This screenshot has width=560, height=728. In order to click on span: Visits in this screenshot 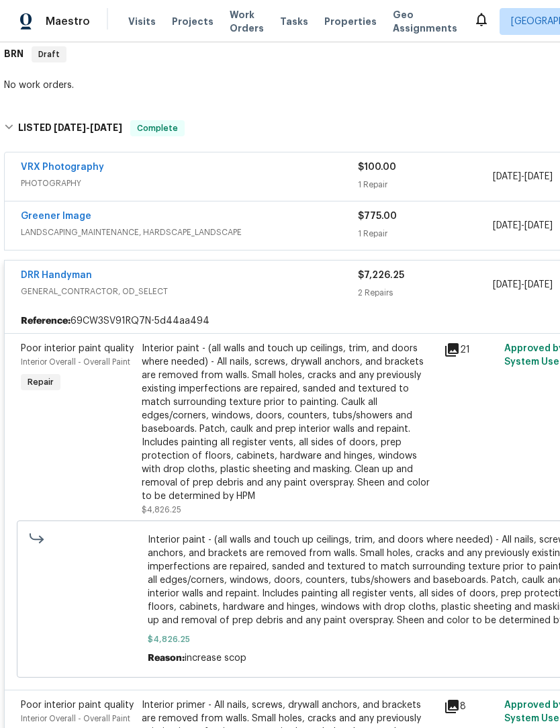, I will do `click(142, 21)`.